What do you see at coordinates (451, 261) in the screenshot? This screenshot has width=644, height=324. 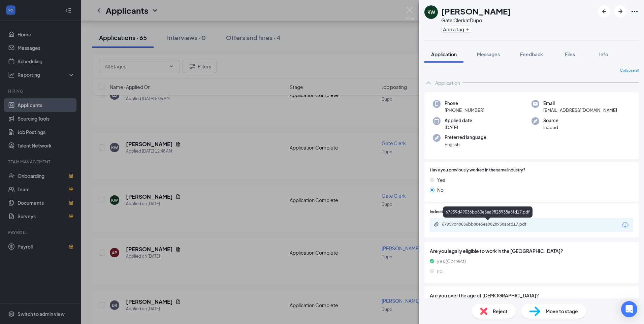 I see `span: yes (Correct)` at bounding box center [451, 261].